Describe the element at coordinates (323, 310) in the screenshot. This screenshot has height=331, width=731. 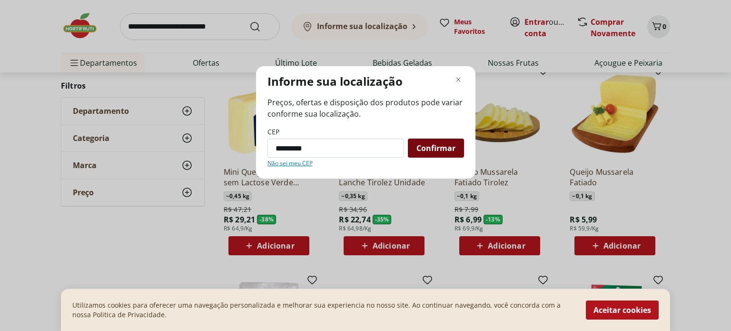
I see `p: Utilizamos cookies para oferecer uma navegação personalizada e melhorar sua experiencia no nosso ...` at that location.